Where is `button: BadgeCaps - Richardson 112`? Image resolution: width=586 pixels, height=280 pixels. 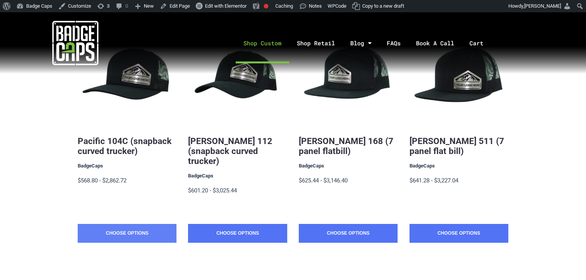 button: BadgeCaps - Richardson 112 is located at coordinates (237, 77).